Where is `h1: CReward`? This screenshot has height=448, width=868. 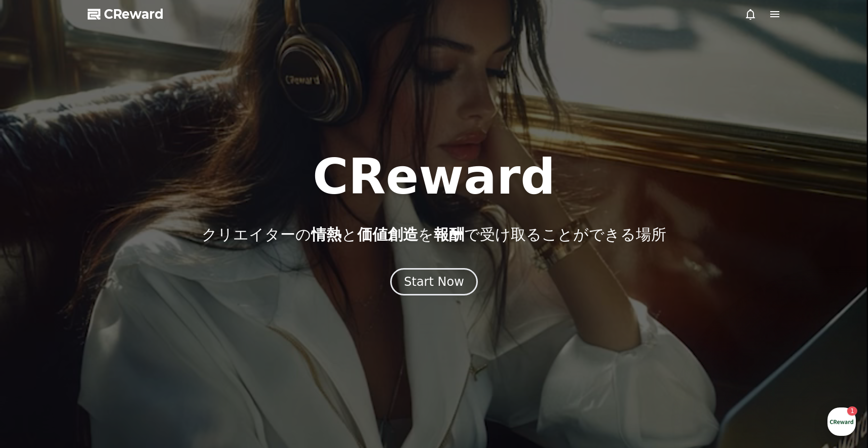 h1: CReward is located at coordinates (434, 177).